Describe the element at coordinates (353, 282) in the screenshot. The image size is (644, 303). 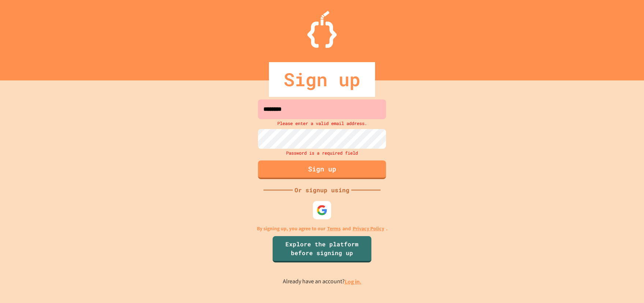
I see `a: Log in.` at that location.